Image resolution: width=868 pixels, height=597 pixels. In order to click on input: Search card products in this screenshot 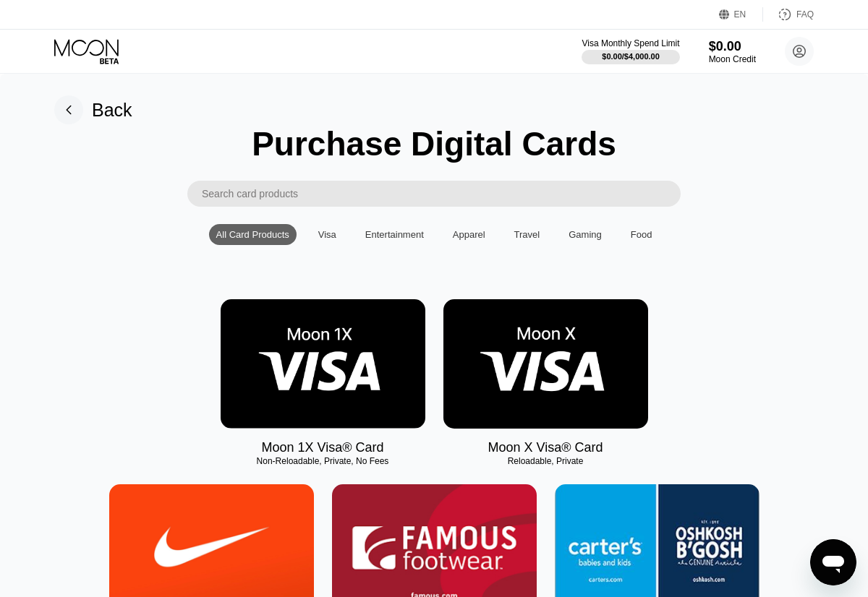, I will do `click(441, 194)`.